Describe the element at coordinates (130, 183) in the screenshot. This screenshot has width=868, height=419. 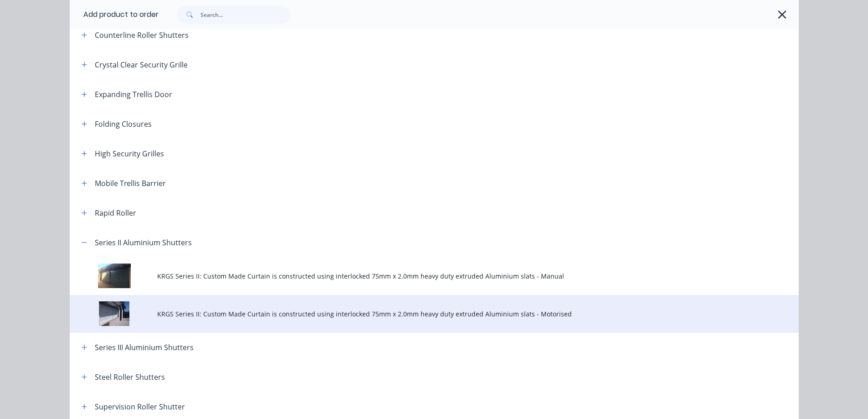
I see `div: Mobile Trellis Barrier` at that location.